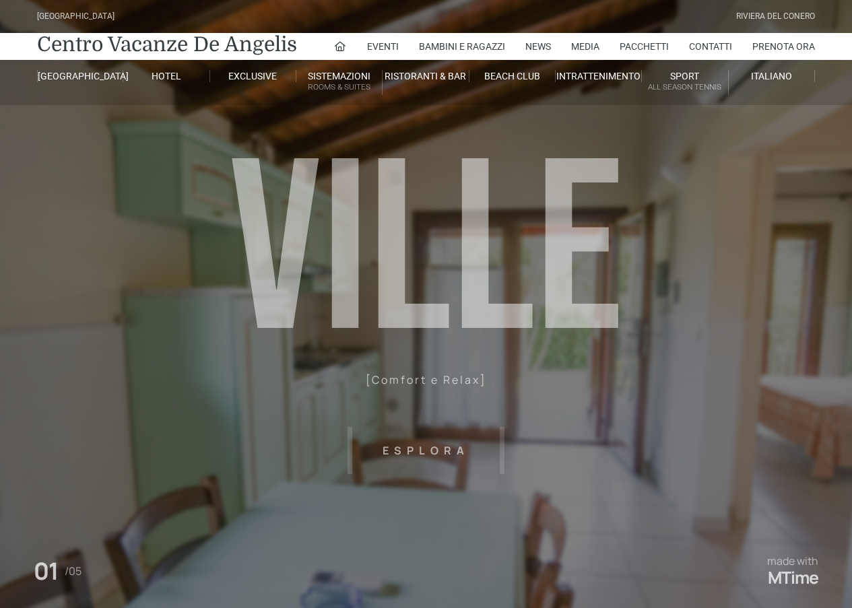  I want to click on small: All Season Tennis, so click(684, 87).